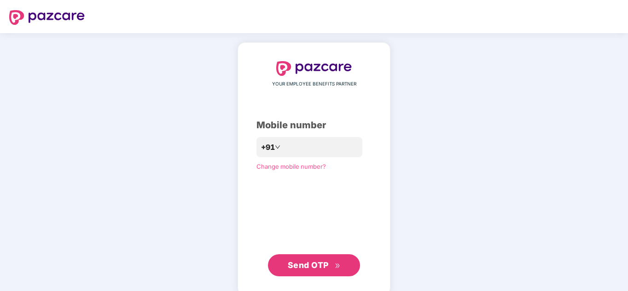  What do you see at coordinates (308, 265) in the screenshot?
I see `span: Send OTP` at bounding box center [308, 265].